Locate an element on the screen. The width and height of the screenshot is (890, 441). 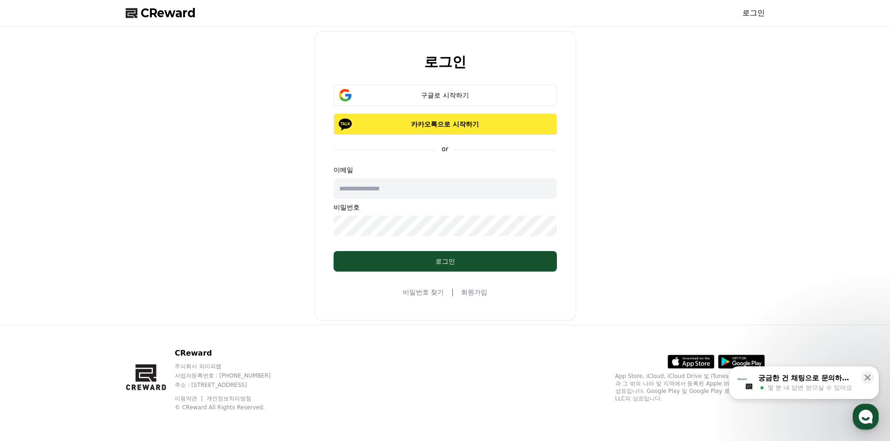
div: 구글로 시작하기 is located at coordinates (445, 95).